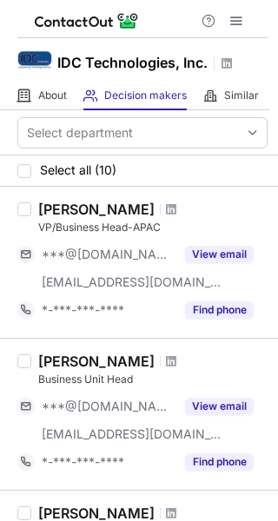  I want to click on span: About, so click(52, 96).